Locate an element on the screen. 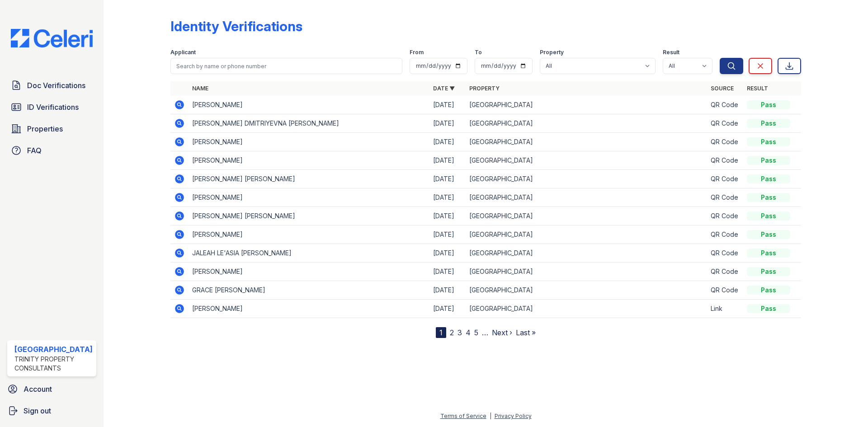 The width and height of the screenshot is (868, 427). td: Link is located at coordinates (725, 309).